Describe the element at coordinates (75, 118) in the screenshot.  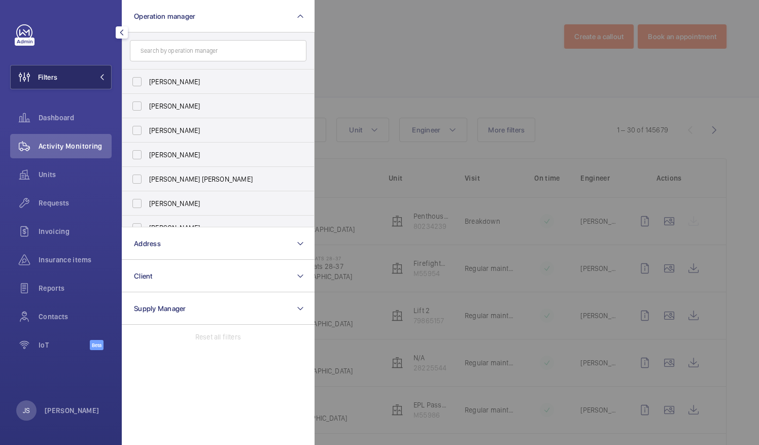
I see `span: Dashboard` at that location.